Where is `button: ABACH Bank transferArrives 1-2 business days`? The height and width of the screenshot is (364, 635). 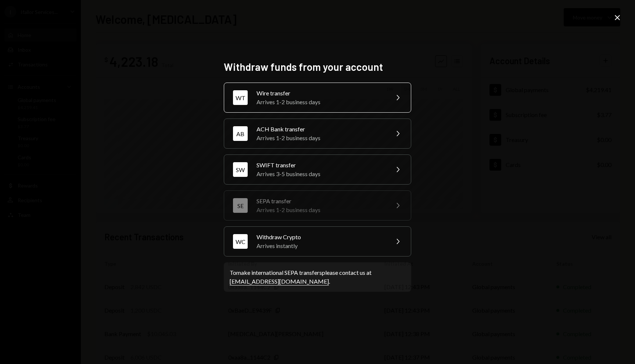 button: ABACH Bank transferArrives 1-2 business days is located at coordinates (318, 134).